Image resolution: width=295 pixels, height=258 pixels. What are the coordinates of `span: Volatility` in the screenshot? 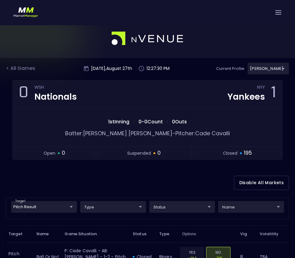 It's located at (273, 234).